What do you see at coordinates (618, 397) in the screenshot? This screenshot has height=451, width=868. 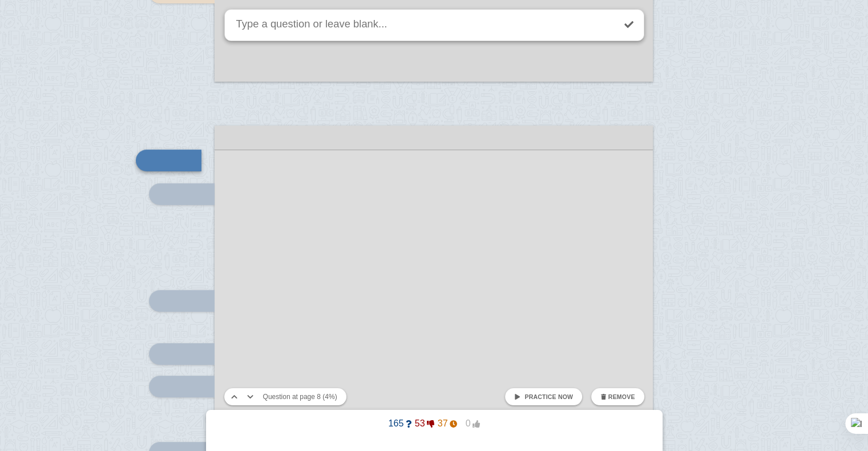 I see `button: Remove` at bounding box center [618, 397].